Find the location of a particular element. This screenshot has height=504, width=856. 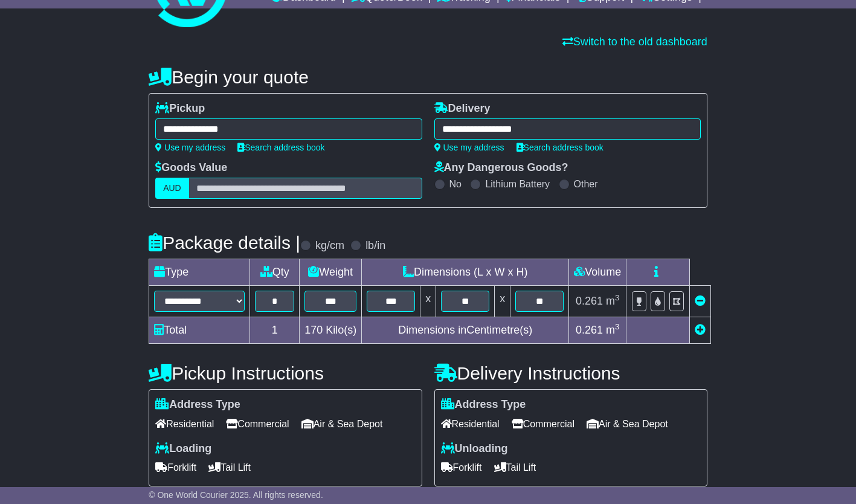

h4: Begin your quote is located at coordinates (428, 77).